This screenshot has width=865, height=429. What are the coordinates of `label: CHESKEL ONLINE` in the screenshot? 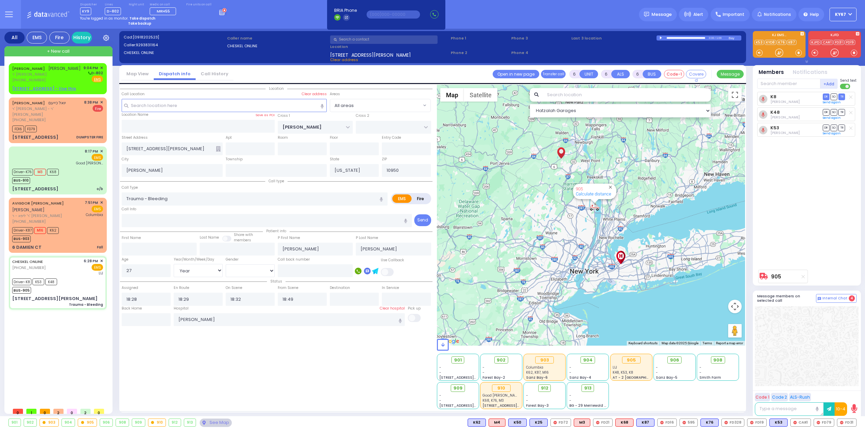 It's located at (174, 53).